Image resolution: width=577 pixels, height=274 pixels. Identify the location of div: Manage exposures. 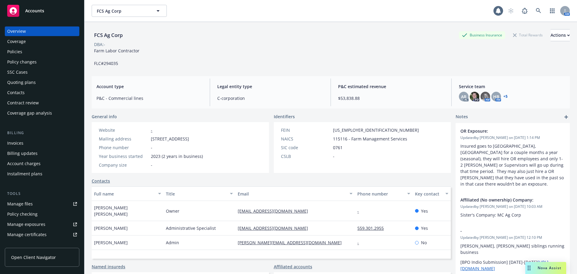
(26, 224).